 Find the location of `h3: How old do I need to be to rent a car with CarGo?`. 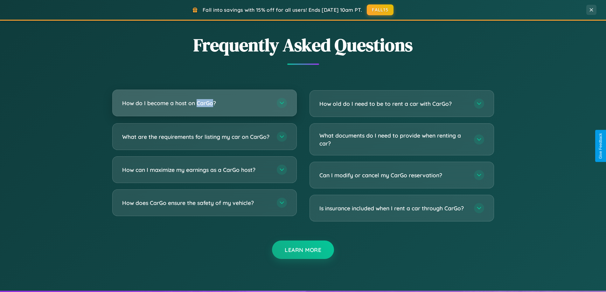

h3: How old do I need to be to rent a car with CarGo? is located at coordinates (394, 104).